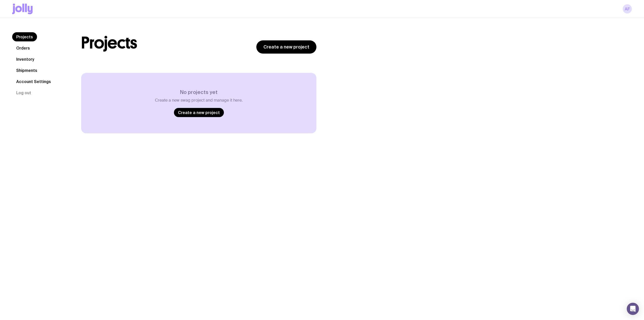 Image resolution: width=644 pixels, height=320 pixels. What do you see at coordinates (27, 71) in the screenshot?
I see `a: Shipments` at bounding box center [27, 71].